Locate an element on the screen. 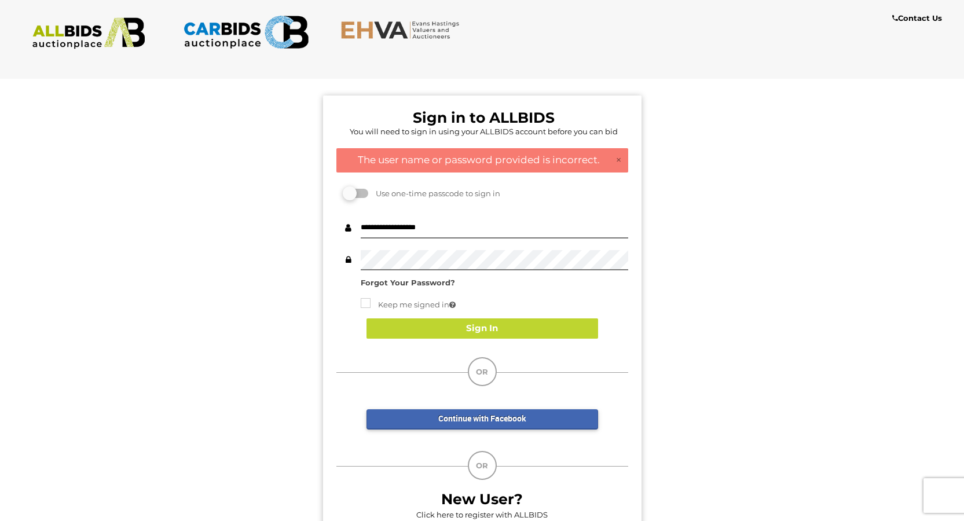  img: ALLBIDS.com.au is located at coordinates (89, 33).